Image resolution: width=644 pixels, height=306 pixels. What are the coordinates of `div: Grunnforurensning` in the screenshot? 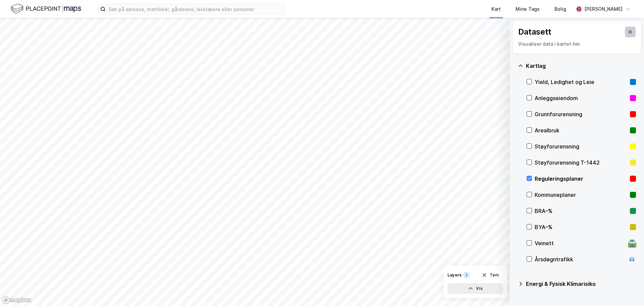 It's located at (581, 114).